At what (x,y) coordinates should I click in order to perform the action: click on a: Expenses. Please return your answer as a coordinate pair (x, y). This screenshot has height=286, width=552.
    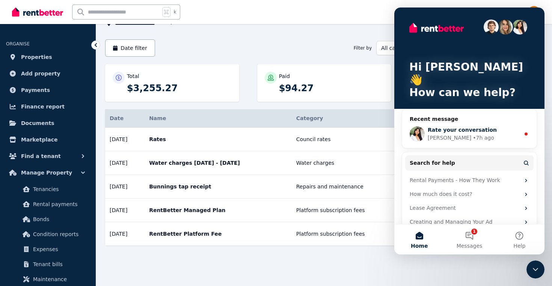
    Looking at the image, I should click on (48, 249).